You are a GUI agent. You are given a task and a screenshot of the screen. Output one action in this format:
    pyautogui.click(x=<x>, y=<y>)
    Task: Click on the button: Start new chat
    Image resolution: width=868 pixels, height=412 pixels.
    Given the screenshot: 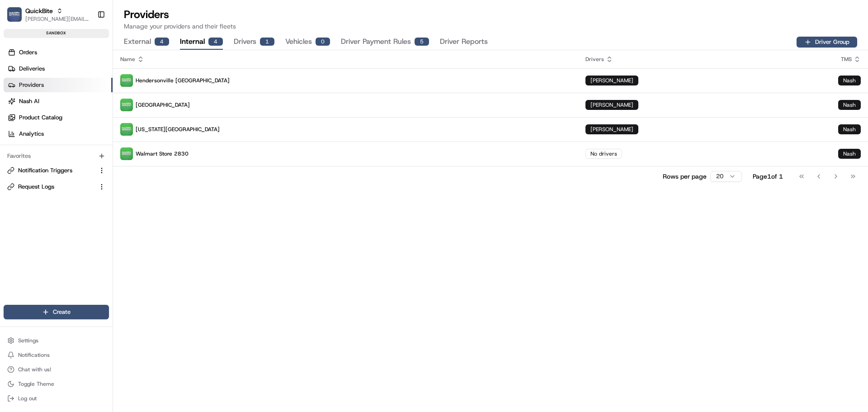 What is the action you would take?
    pyautogui.click(x=159, y=95)
    